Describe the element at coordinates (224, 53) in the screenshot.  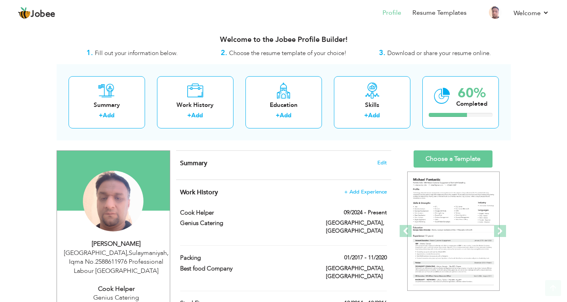
I see `strong: 2.` at that location.